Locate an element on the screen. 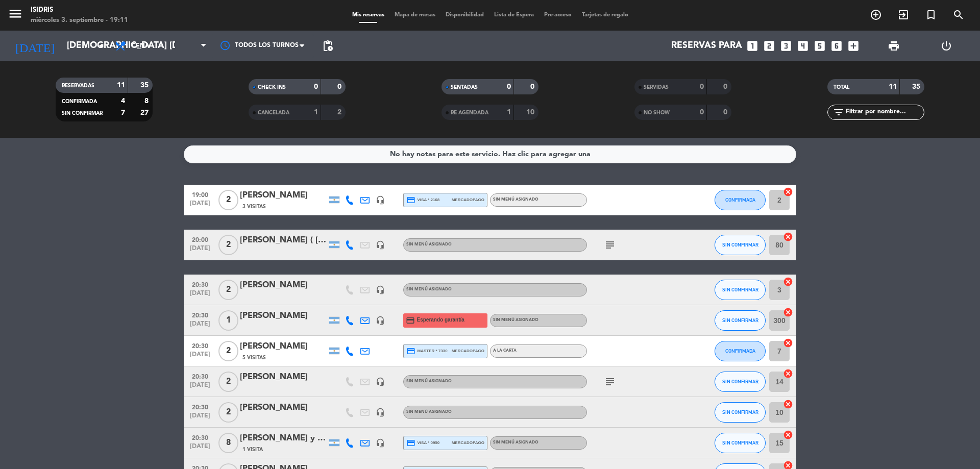 The height and width of the screenshot is (469, 980). i: filter_list is located at coordinates (839, 113).